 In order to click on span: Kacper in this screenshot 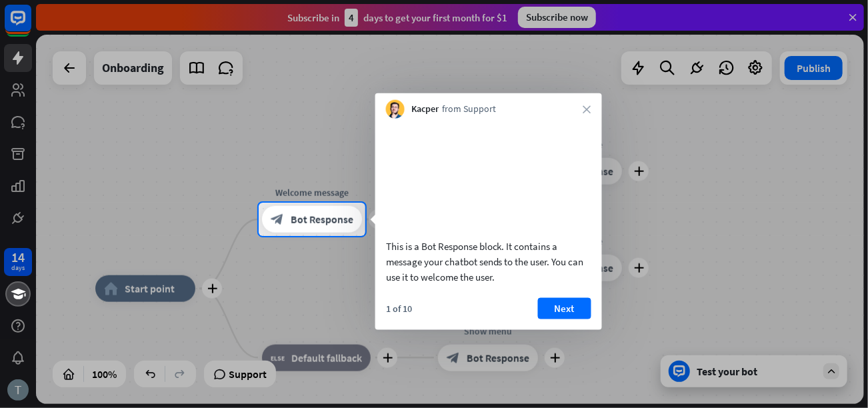, I will do `click(424, 109)`.